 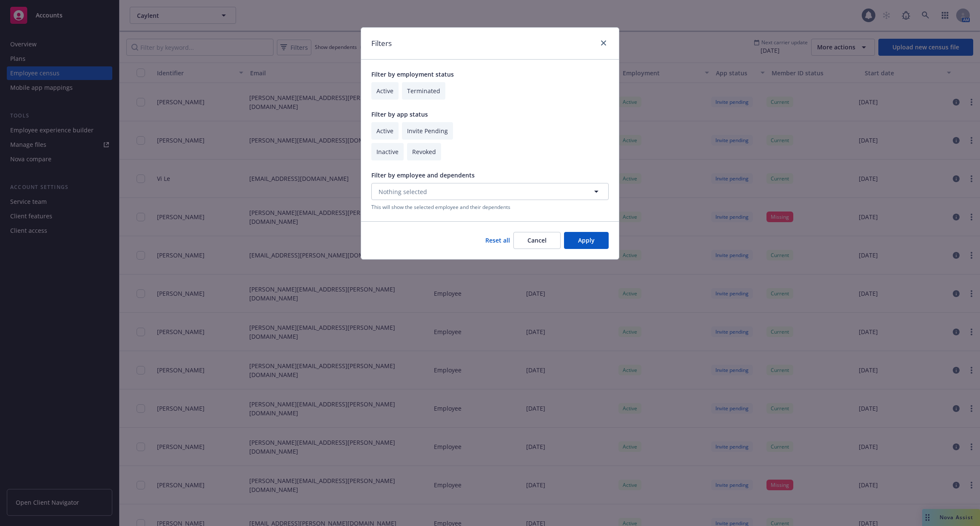 What do you see at coordinates (490, 175) in the screenshot?
I see `p: Filter by employee and dependents` at bounding box center [490, 175].